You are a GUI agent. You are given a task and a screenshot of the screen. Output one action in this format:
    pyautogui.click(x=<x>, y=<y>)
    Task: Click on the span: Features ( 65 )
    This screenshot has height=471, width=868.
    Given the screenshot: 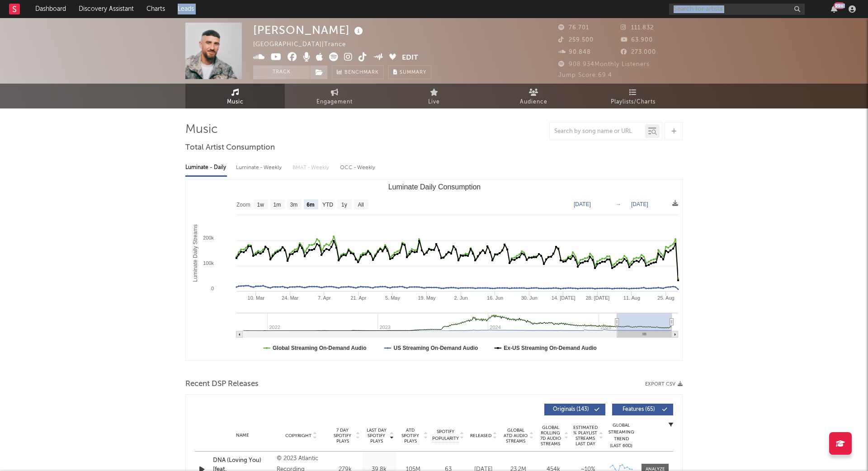 What is the action you would take?
    pyautogui.click(x=639, y=410)
    